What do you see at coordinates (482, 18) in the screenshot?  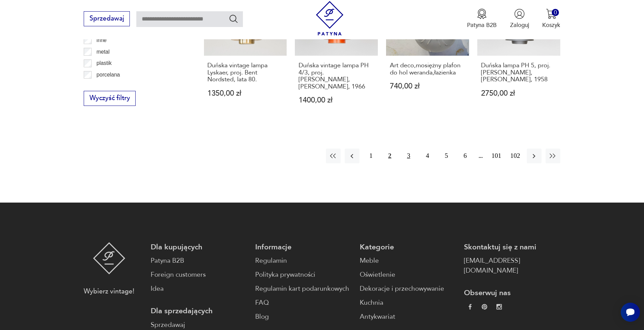 I see `button: Patyna B2B` at bounding box center [482, 18].